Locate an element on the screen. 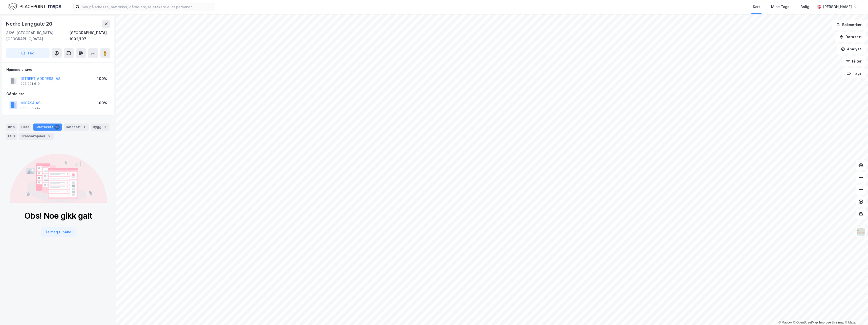 The image size is (868, 325). div: Transaksjoner is located at coordinates (36, 136).